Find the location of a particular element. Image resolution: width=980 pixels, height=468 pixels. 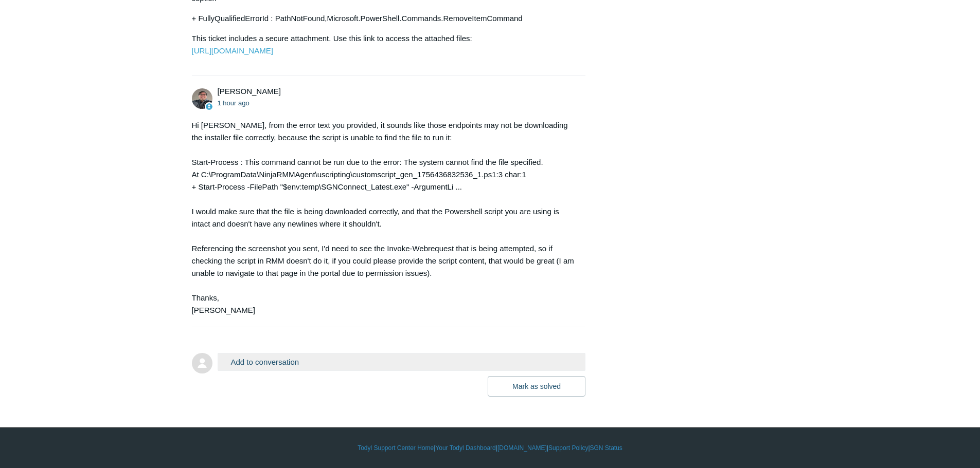

a: Todyl Support Center Home is located at coordinates (395, 448).